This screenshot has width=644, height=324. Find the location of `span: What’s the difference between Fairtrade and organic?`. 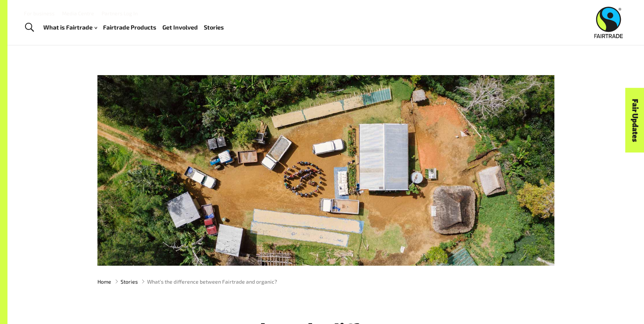

span: What’s the difference between Fairtrade and organic? is located at coordinates (212, 282).